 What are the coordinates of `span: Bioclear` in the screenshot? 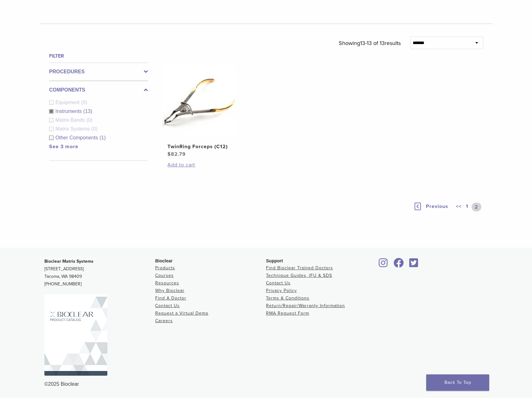 It's located at (163, 261).